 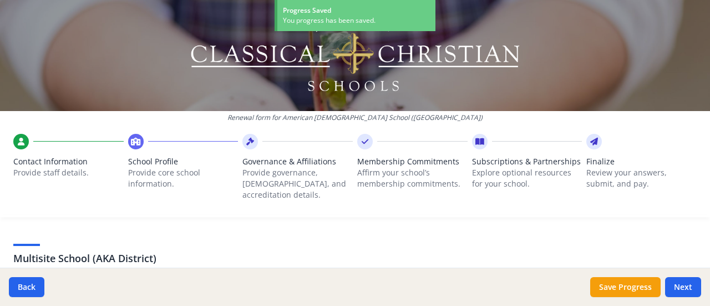 What do you see at coordinates (355, 56) in the screenshot?
I see `img: Logo` at bounding box center [355, 56].